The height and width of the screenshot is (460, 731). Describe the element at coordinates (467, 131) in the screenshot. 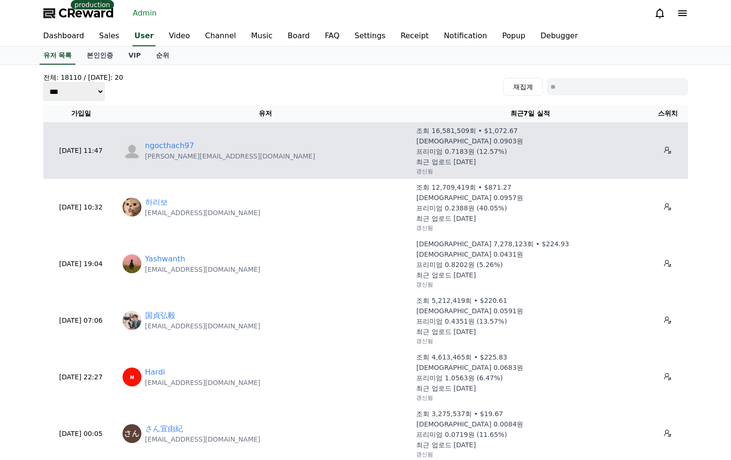

I see `p: 조회 16,581,509회 • $1,072.67` at that location.